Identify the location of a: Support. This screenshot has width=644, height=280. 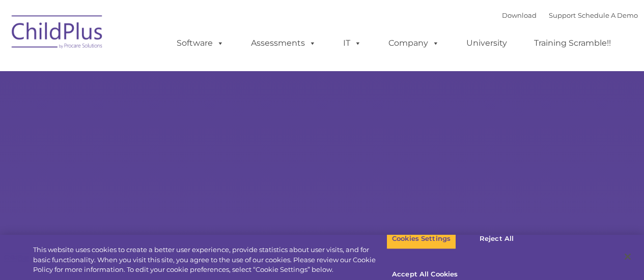
(562, 15).